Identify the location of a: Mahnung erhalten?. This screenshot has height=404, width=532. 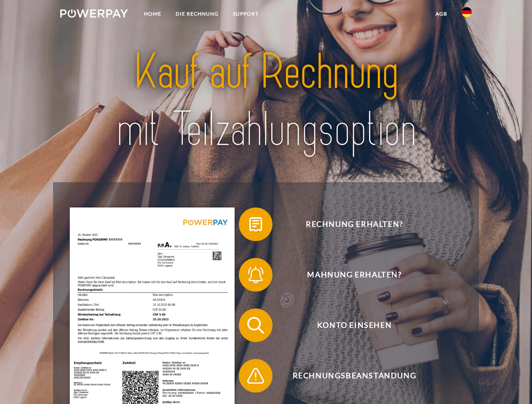
(348, 275).